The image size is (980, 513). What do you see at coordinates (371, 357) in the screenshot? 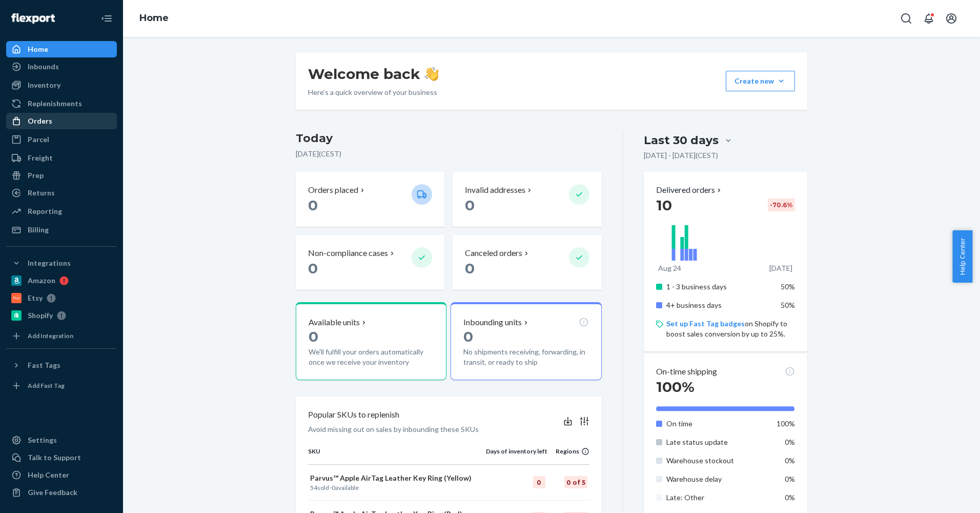
I see `p: We'll fulfill your orders automatically once we receive your inventory` at bounding box center [371, 357].